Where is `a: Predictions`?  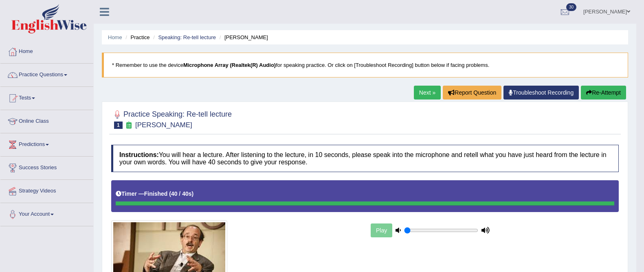
a: Predictions is located at coordinates (47, 143).